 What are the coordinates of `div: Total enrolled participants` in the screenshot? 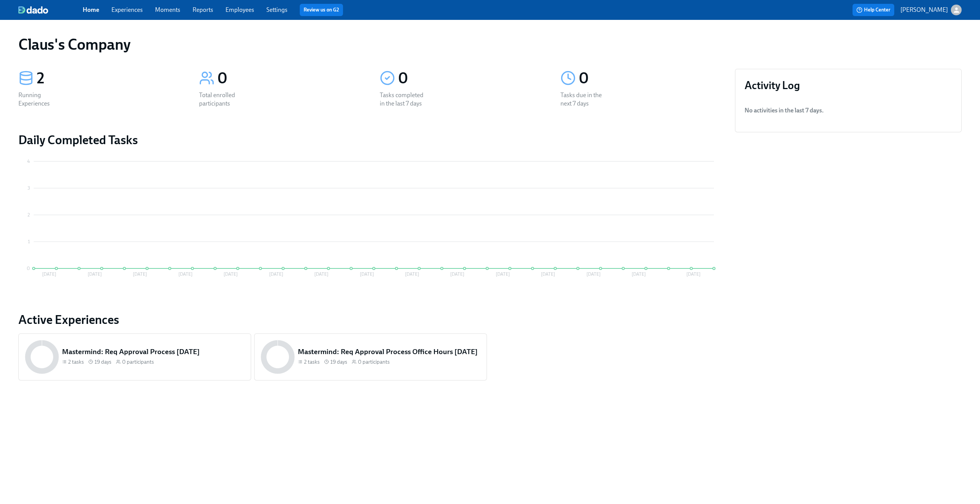 It's located at (224, 99).